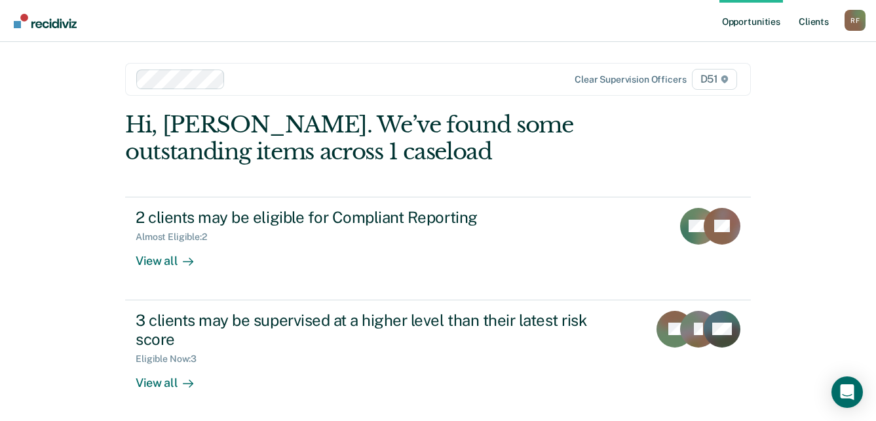  Describe the element at coordinates (176, 237) in the screenshot. I see `div: Almost Eligible : 2` at that location.